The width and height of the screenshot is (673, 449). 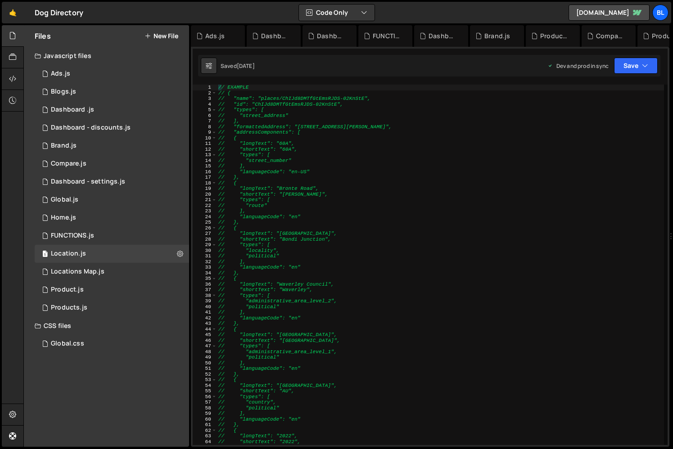 What do you see at coordinates (205, 132) in the screenshot?
I see `div: 9` at bounding box center [205, 132].